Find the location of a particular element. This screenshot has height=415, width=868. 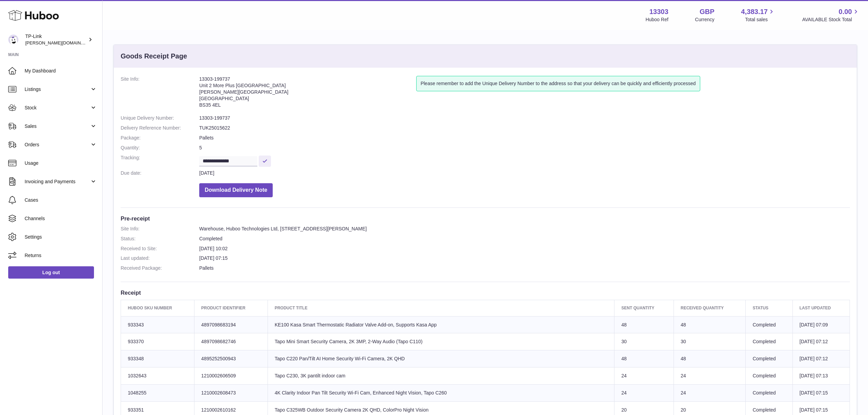

div: Currency is located at coordinates (705, 19).